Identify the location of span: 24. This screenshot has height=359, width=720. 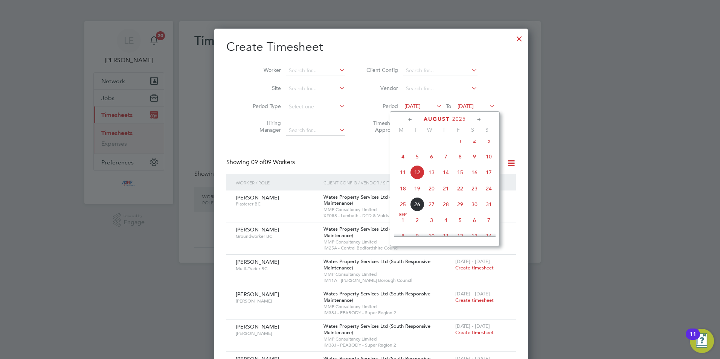
(489, 189).